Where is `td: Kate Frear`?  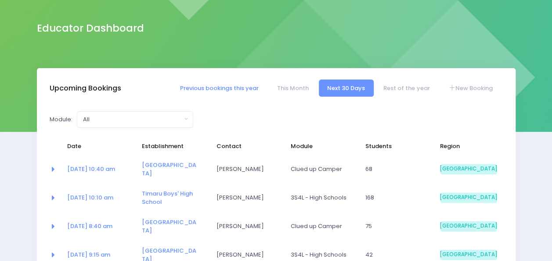
td: Kate Frear is located at coordinates (248, 169).